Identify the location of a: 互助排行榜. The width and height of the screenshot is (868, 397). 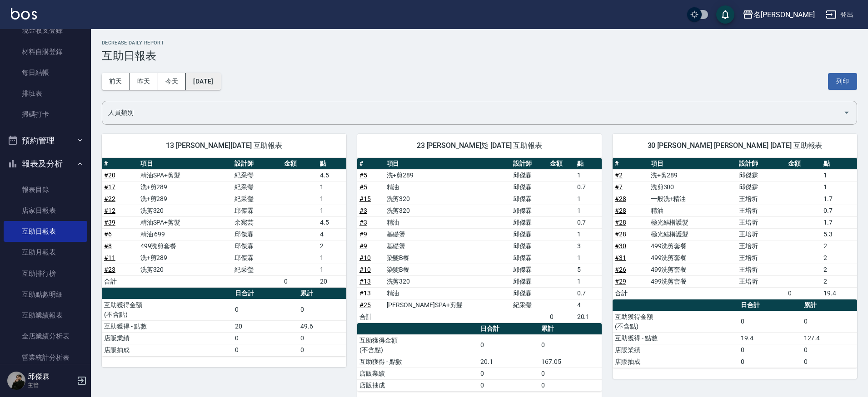
(46, 274).